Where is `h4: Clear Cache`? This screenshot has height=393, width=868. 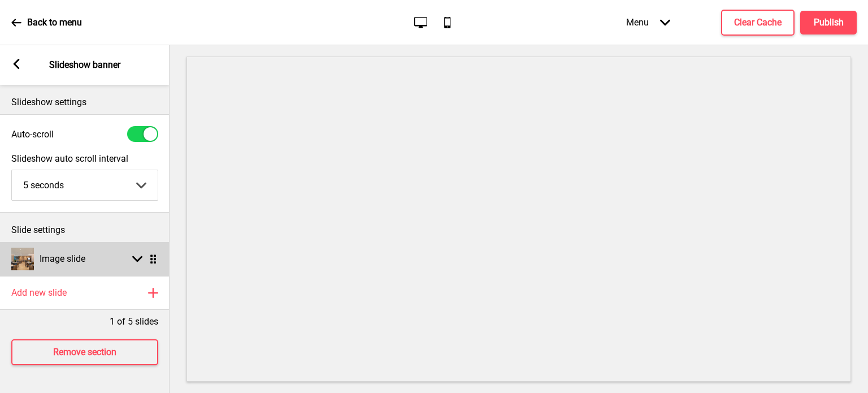
h4: Clear Cache is located at coordinates (758, 22).